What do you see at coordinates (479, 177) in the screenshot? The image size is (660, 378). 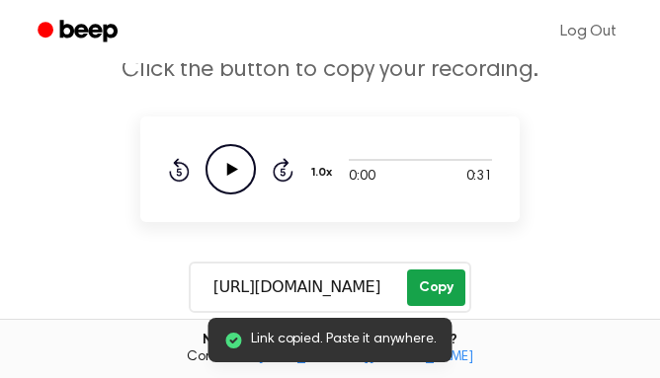 I see `span: 0:31` at bounding box center [479, 177].